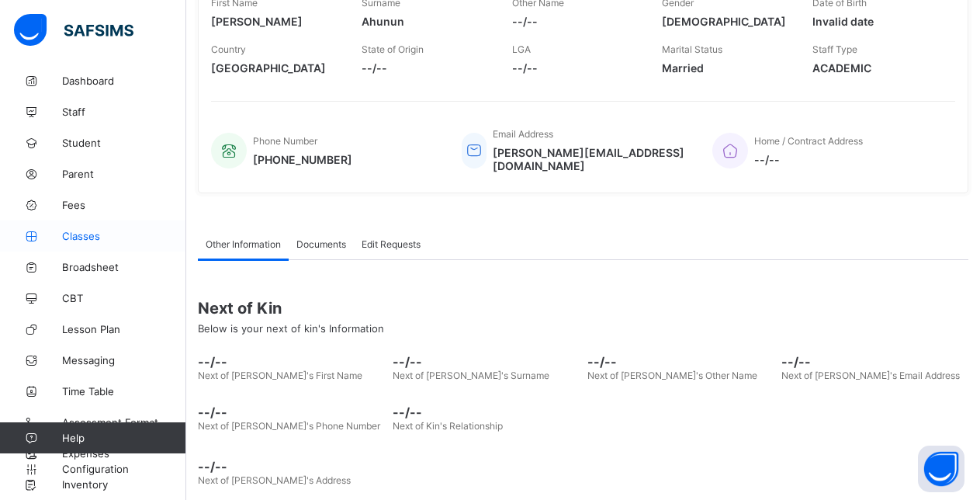 This screenshot has width=980, height=500. What do you see at coordinates (124, 360) in the screenshot?
I see `span: Messaging` at bounding box center [124, 360].